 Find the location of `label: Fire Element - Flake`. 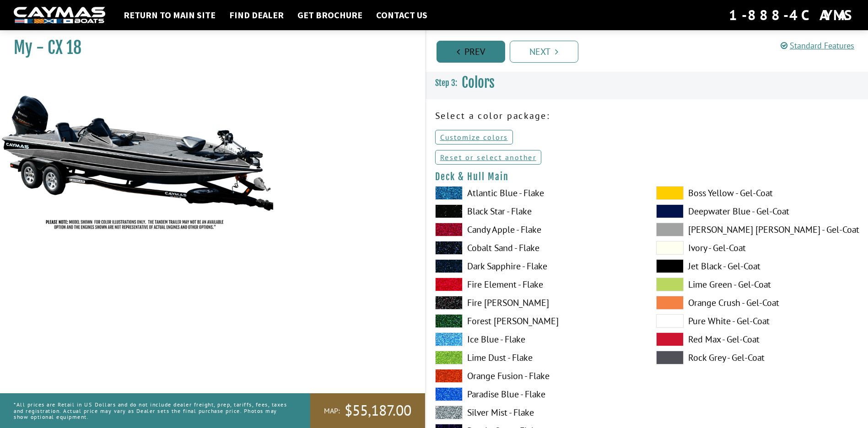

label: Fire Element - Flake is located at coordinates (536, 285).